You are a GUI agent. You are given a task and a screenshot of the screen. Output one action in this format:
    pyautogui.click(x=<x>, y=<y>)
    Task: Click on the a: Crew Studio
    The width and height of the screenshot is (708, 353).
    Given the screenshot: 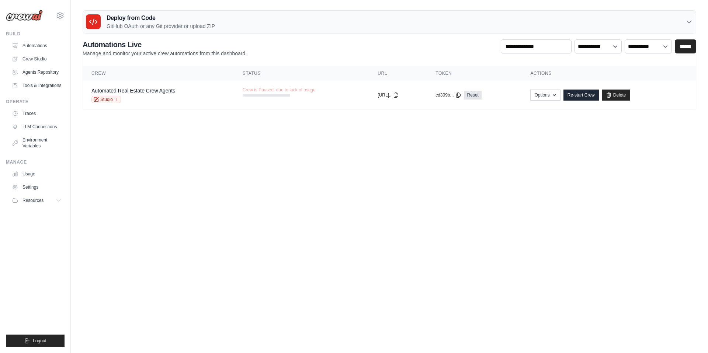 What is the action you would take?
    pyautogui.click(x=37, y=59)
    